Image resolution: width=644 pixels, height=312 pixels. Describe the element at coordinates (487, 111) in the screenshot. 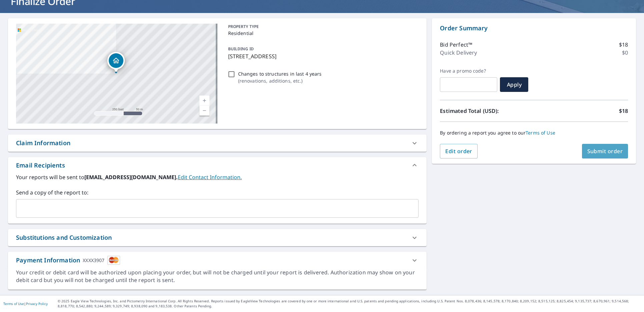

I see `p: Estimated Total (USD):` at that location.